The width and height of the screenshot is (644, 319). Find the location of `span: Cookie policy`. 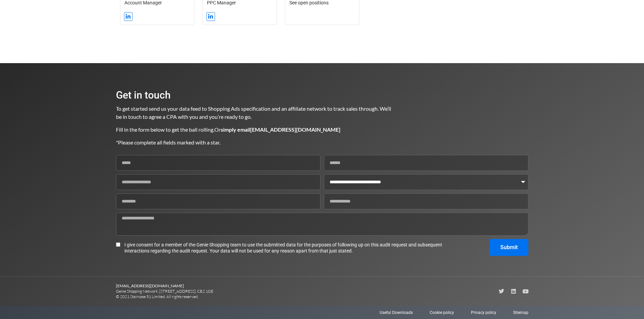

span: Cookie policy is located at coordinates (442, 313).